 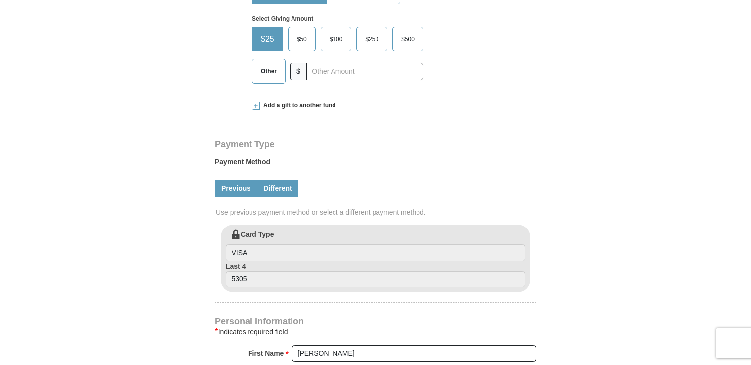 I want to click on span: Use previous payment method or select a different payment method., so click(x=376, y=212).